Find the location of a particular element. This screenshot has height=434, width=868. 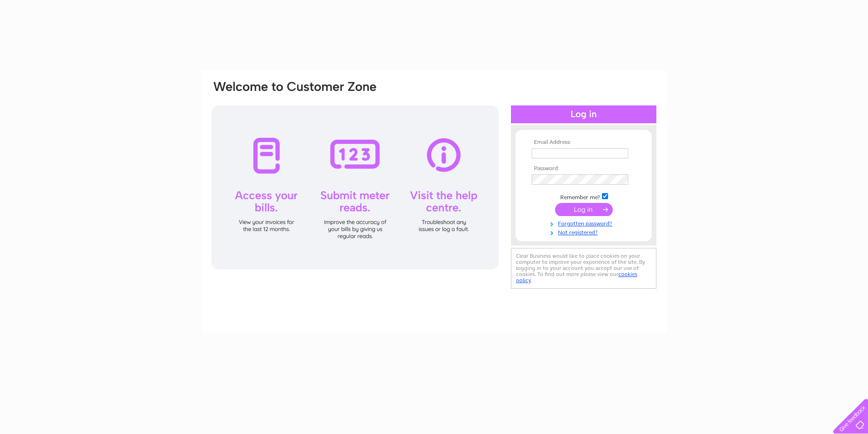

a: cookies policy is located at coordinates (577, 277).